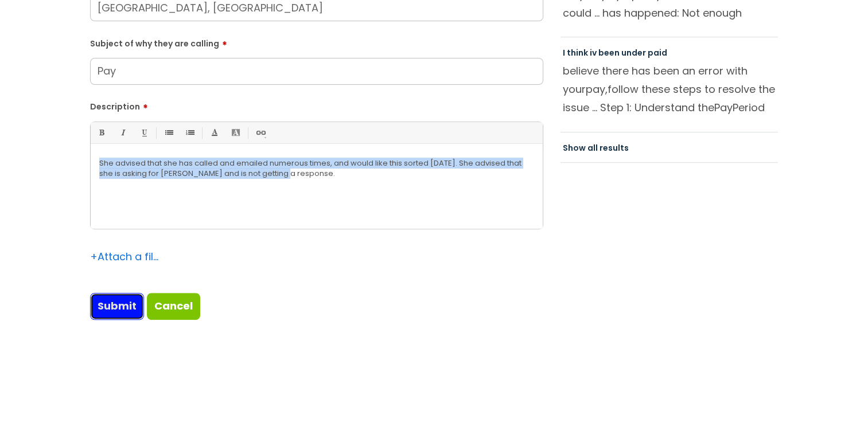 Image resolution: width=868 pixels, height=423 pixels. What do you see at coordinates (101, 132) in the screenshot?
I see `a: Bold (Ctrl-B)` at bounding box center [101, 132].